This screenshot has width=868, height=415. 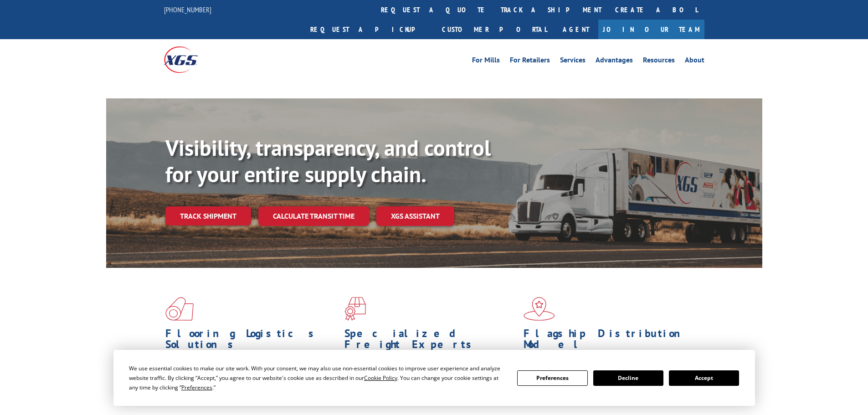 What do you see at coordinates (252, 341) in the screenshot?
I see `h1: Flooring Logistics Solutions` at bounding box center [252, 341].